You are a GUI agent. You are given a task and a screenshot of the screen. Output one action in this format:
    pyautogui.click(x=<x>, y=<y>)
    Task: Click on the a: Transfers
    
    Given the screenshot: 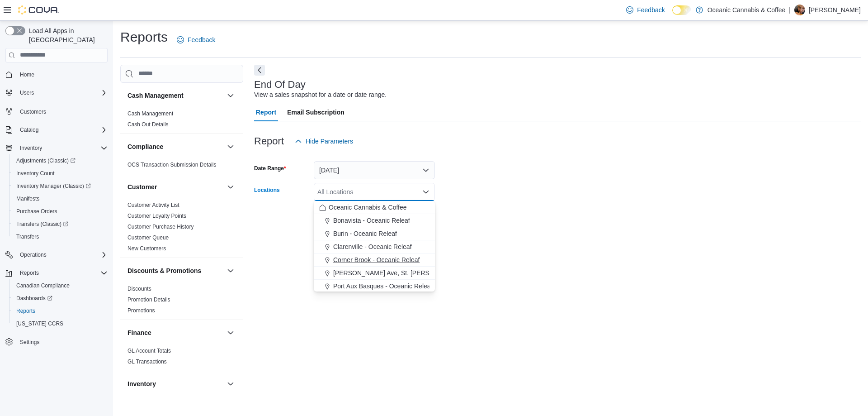 What is the action you would take?
    pyautogui.click(x=27, y=236)
    